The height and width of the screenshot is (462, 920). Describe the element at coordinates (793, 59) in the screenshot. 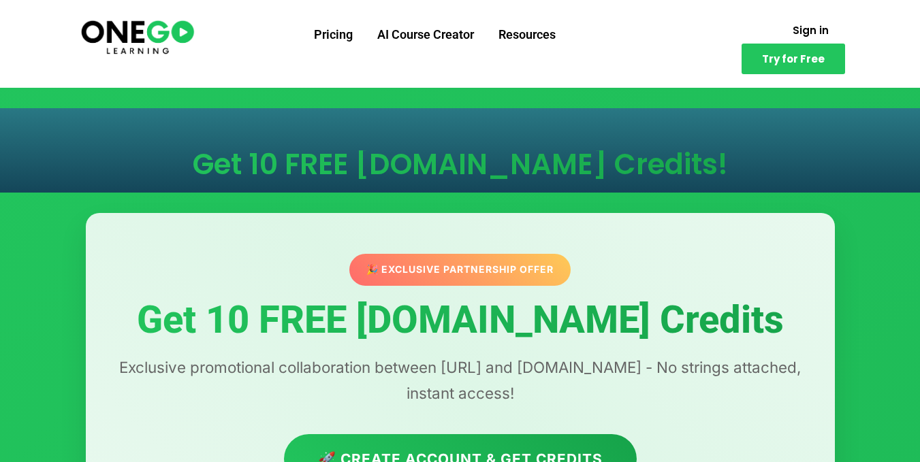

I see `span: Try for Free` at that location.